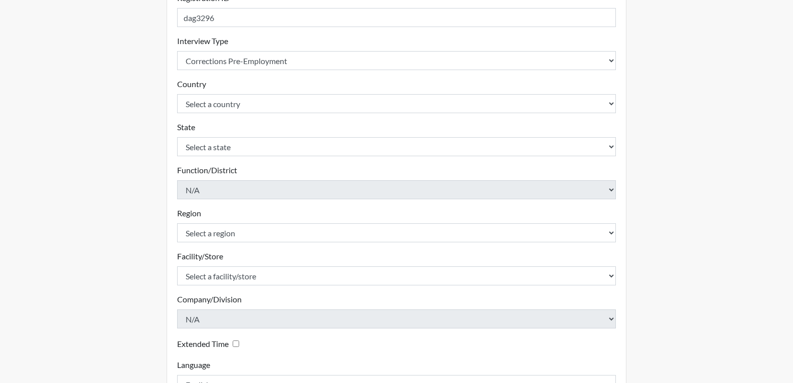  What do you see at coordinates (186, 127) in the screenshot?
I see `label: State` at bounding box center [186, 127].